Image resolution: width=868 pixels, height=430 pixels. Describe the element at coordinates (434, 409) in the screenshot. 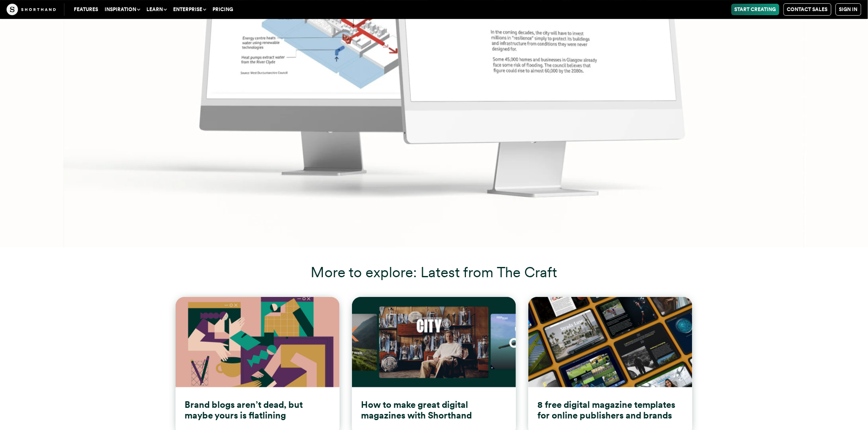

I see `h4: How to make great digital magazines with Shorthand` at that location.